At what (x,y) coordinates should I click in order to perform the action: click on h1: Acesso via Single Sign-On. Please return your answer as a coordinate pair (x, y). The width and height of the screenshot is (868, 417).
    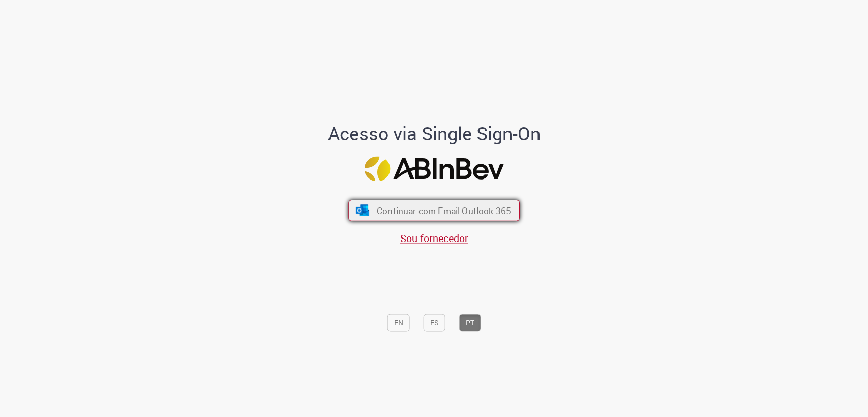
    Looking at the image, I should click on (434, 134).